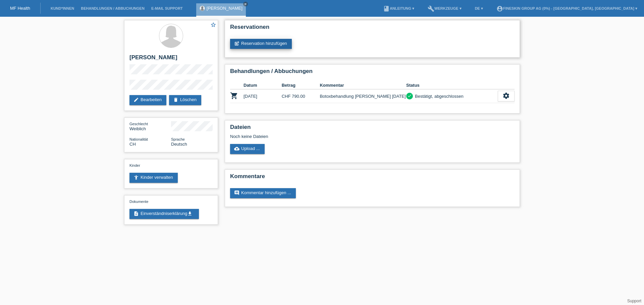 The image size is (644, 305). I want to click on a: close, so click(246, 4).